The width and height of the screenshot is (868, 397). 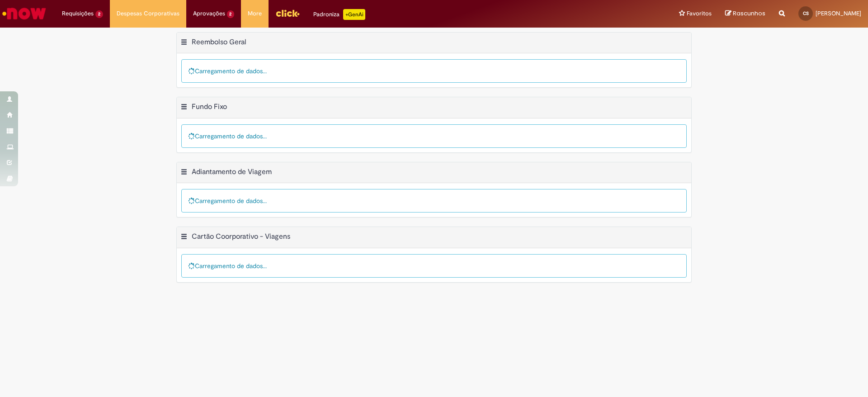 What do you see at coordinates (209, 14) in the screenshot?
I see `span: Aprovações` at bounding box center [209, 14].